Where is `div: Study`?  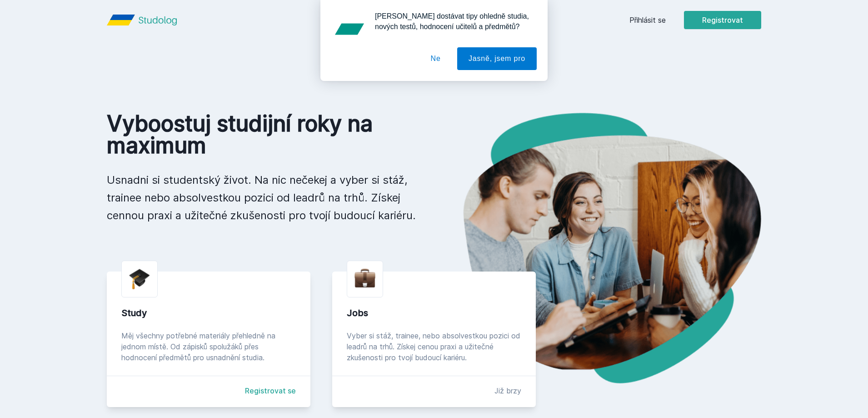
div: Study is located at coordinates (209, 313).